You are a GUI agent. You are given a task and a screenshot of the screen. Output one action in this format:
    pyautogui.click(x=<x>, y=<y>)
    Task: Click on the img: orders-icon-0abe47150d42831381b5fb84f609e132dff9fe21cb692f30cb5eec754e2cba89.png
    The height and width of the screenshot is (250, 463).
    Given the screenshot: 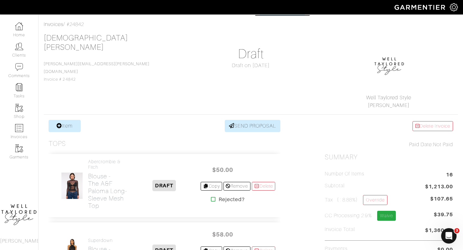 What is the action you would take?
    pyautogui.click(x=19, y=128)
    